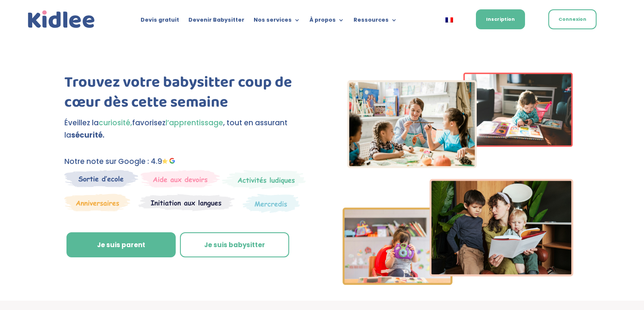 The image size is (644, 310). Describe the element at coordinates (62, 20) in the screenshot. I see `a: Kidlee Logo` at that location.